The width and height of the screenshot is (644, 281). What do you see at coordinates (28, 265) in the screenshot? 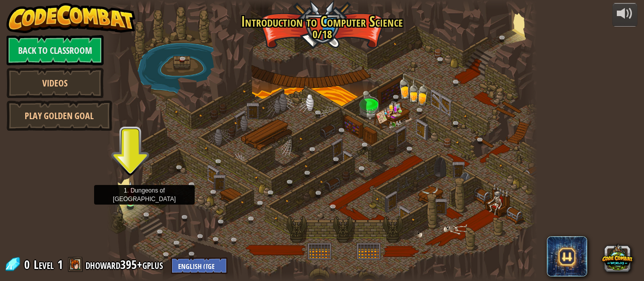
I see `span: 0` at bounding box center [28, 265].